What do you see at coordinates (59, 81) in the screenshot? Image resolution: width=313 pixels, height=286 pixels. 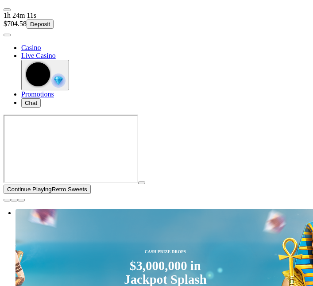 I see `img: reward-icon` at bounding box center [59, 81].